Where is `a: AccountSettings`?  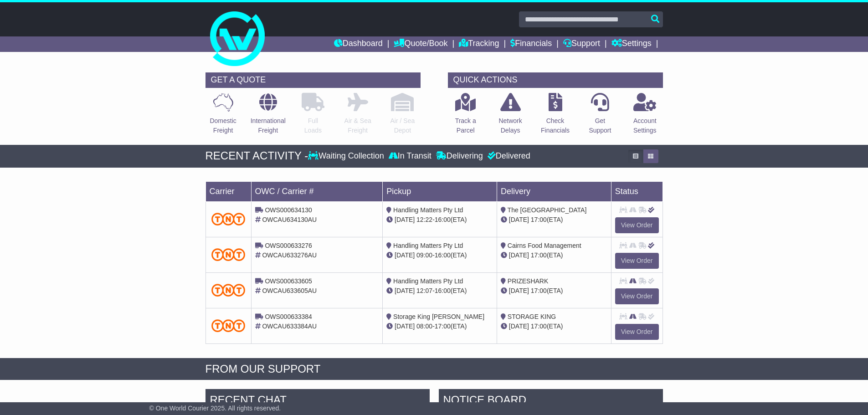
a: AccountSettings is located at coordinates (645, 116).